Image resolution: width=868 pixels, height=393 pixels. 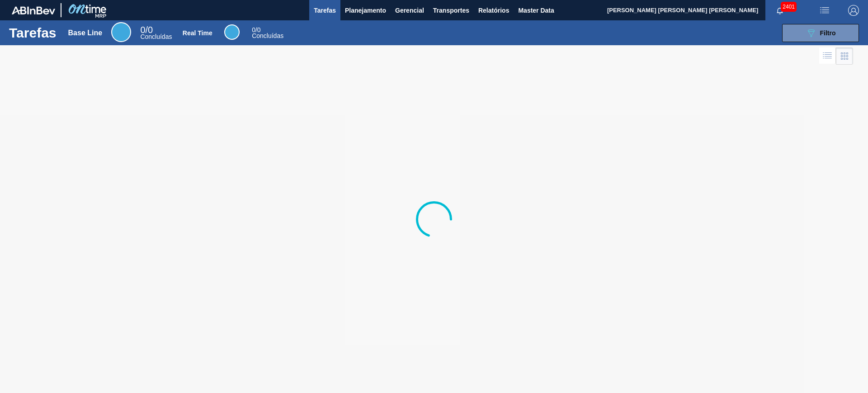 I want to click on img: TNhmsLtSVTkK8tSr43FrP2fwEKptu5GPRR3wAAAABJRU5ErkJggg==, so click(x=33, y=11).